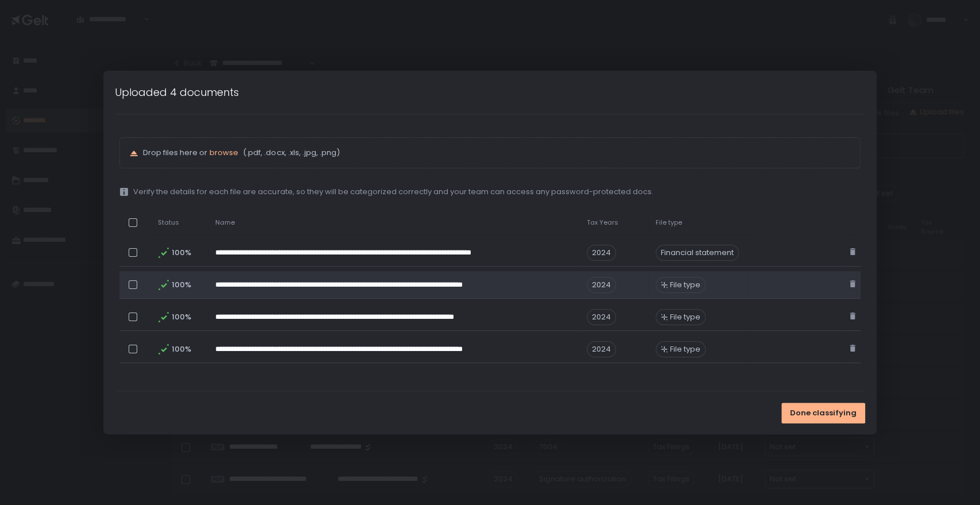  I want to click on span: Tax Years, so click(602, 223).